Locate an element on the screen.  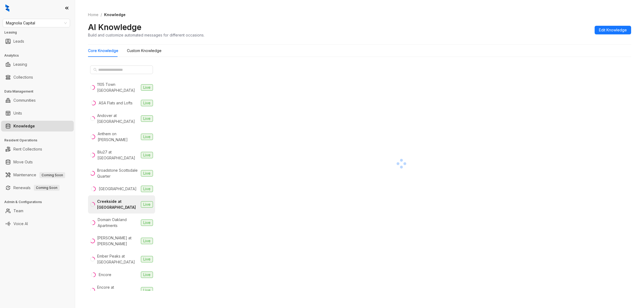
li: Voice AI is located at coordinates (38, 224).